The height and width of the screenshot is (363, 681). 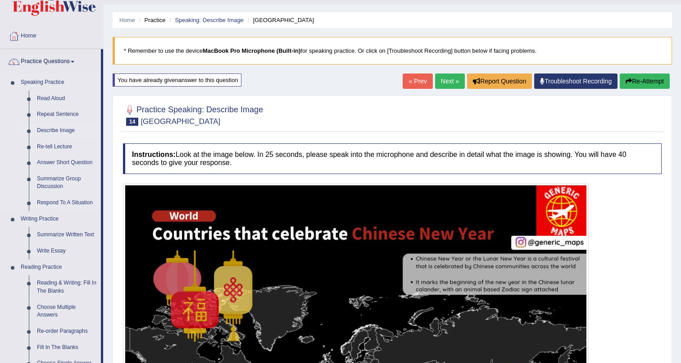 I want to click on span: 14, so click(x=132, y=122).